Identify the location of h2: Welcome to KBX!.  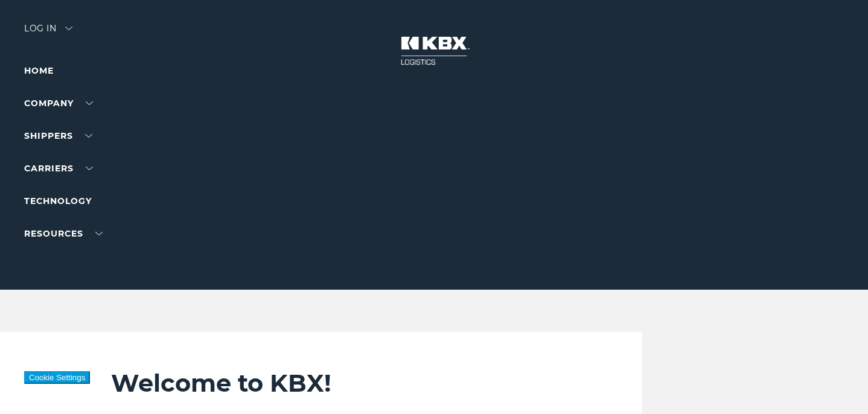
(345, 383).